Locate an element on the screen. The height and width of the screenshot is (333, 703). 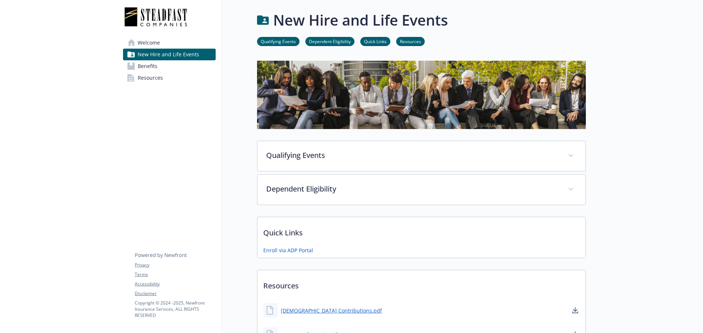
p: Resources is located at coordinates (421, 284).